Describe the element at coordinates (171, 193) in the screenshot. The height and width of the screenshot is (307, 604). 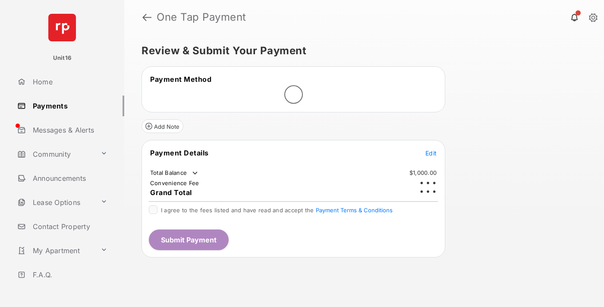
I see `span: Grand Total` at that location.